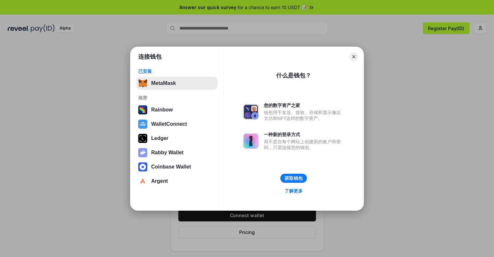 This screenshot has height=257, width=494. I want to click on h1: 连接钱包, so click(150, 57).